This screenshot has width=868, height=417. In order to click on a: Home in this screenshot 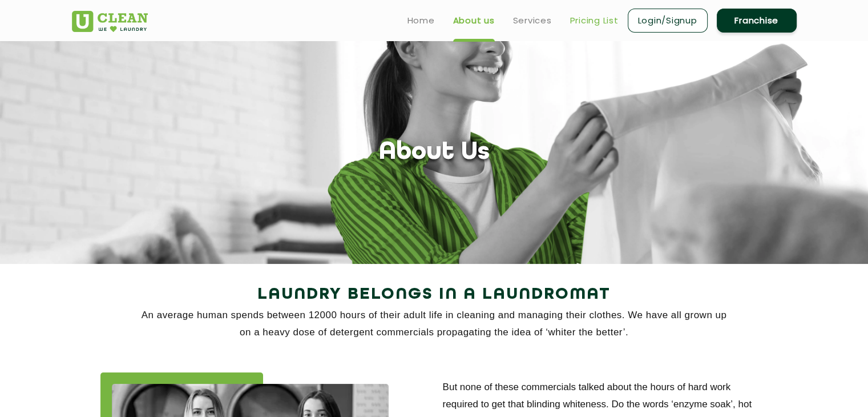, I will do `click(421, 21)`.